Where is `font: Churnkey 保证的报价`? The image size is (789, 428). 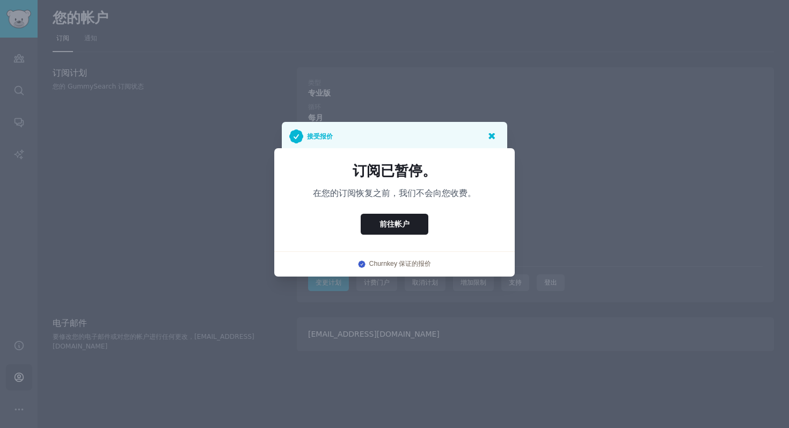 font: Churnkey 保证的报价 is located at coordinates (400, 264).